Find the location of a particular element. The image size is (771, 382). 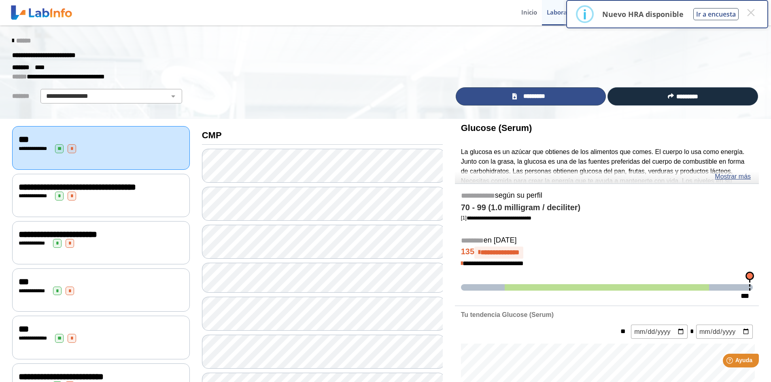

span: Ayuda is located at coordinates (45, 10).